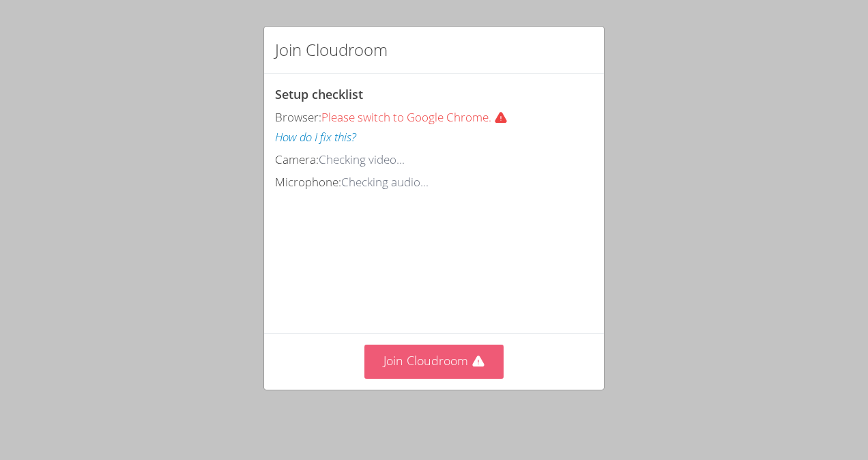  Describe the element at coordinates (417, 117) in the screenshot. I see `span: Please switch to Google Chrome.` at that location.